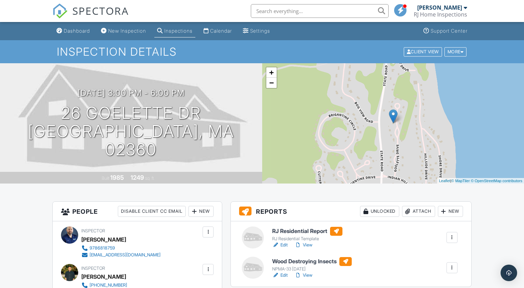  I want to click on h3: Reports, so click(351, 212).